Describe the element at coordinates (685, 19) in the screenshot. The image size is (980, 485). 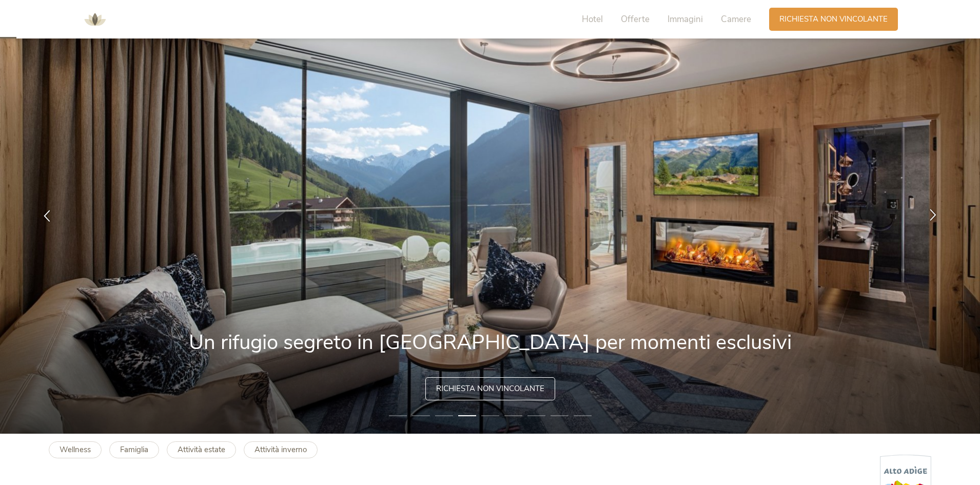
I see `span: Immagini` at that location.